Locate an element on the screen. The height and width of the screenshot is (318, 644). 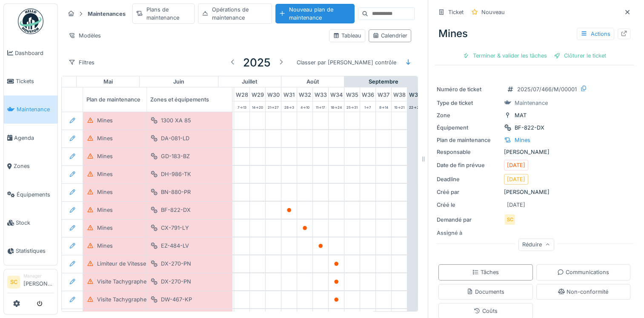
div: W 28 is located at coordinates (242, 94).